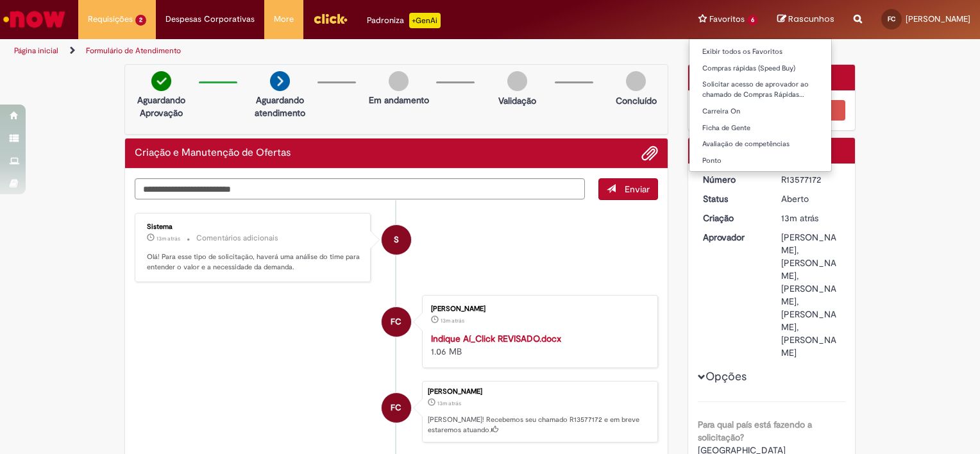 Image resolution: width=980 pixels, height=454 pixels. I want to click on img: arrow-next.png, so click(280, 81).